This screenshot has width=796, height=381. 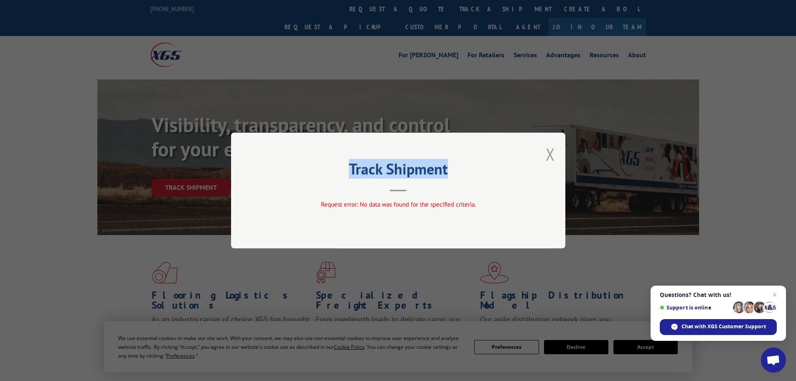 What do you see at coordinates (773, 360) in the screenshot?
I see `div: Open chat` at bounding box center [773, 360].